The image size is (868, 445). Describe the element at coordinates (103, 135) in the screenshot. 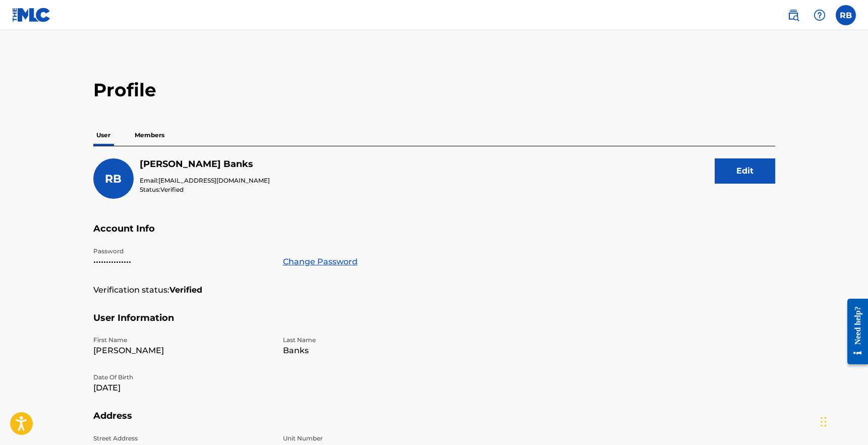

I see `p: User` at that location.